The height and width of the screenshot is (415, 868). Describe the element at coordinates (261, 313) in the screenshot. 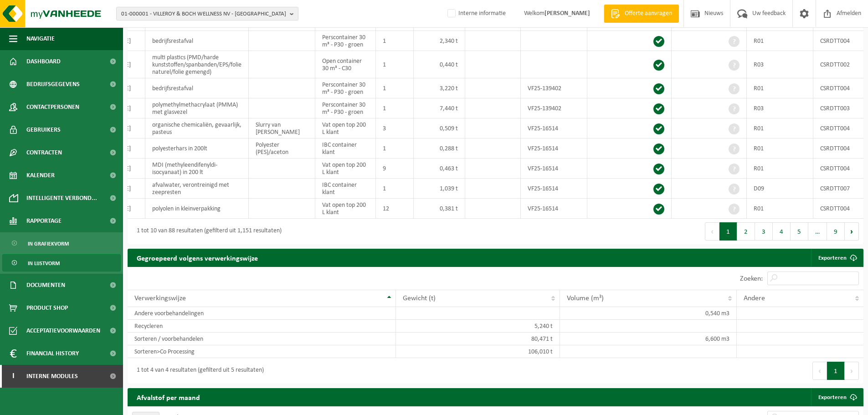

I see `td: Andere voorbehandelingen` at that location.